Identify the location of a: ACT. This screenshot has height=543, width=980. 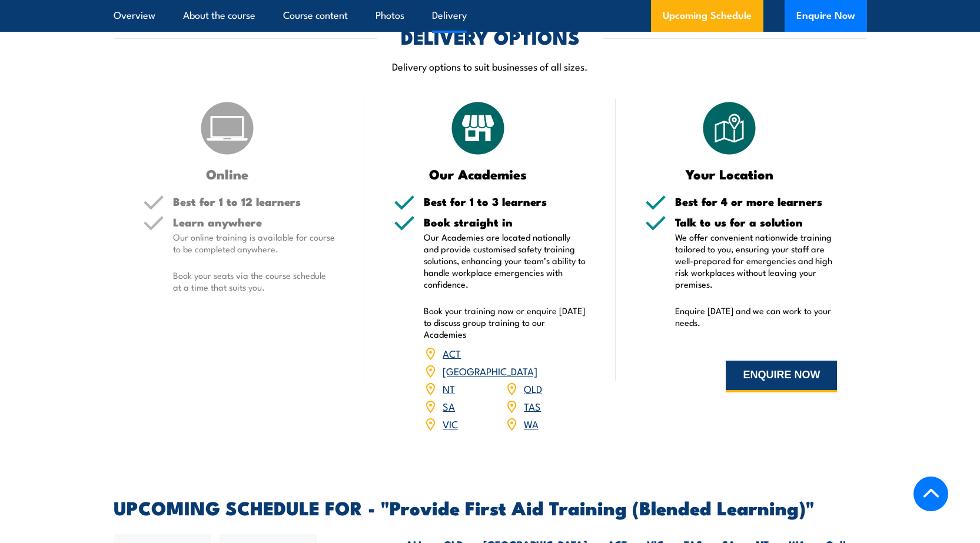
(451, 353).